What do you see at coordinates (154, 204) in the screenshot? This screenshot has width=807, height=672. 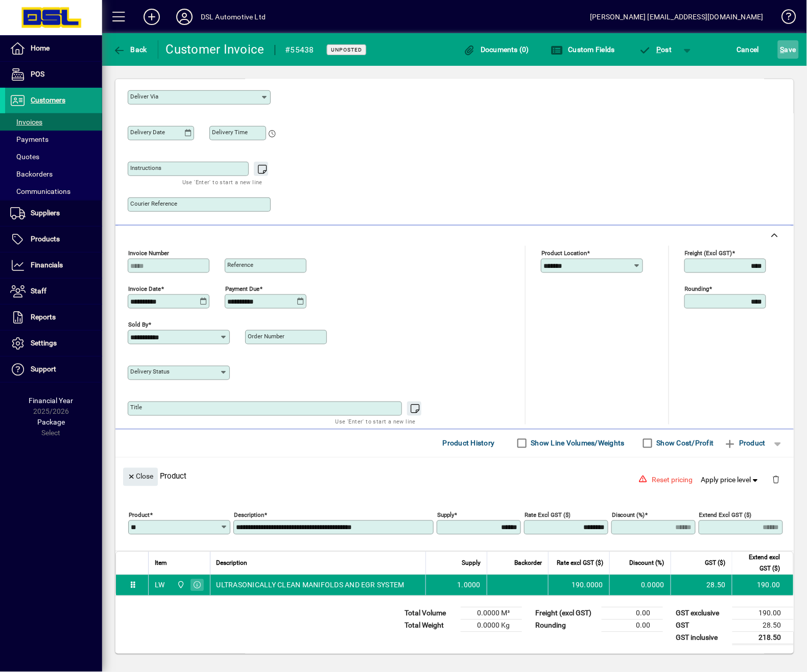 I see `mat-label: Courier Reference` at bounding box center [154, 204].